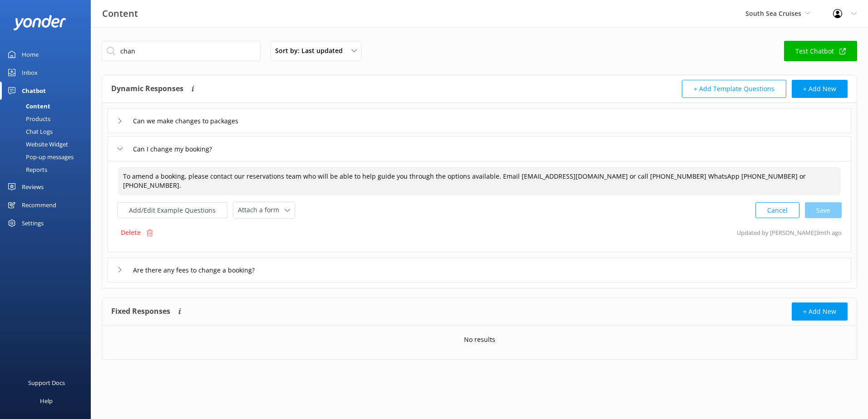 This screenshot has height=419, width=868. I want to click on span: Attach a form, so click(261, 210).